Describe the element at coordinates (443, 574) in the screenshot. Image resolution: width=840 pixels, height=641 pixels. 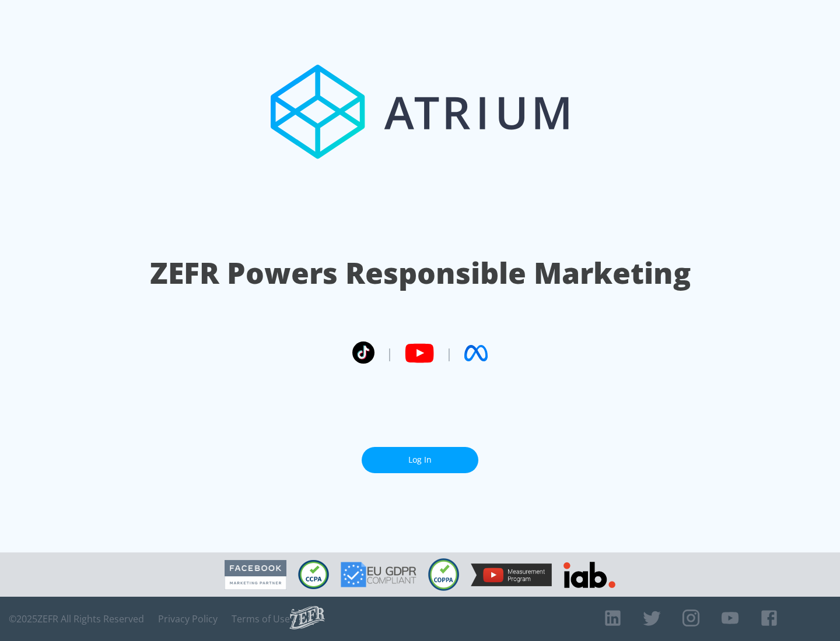
I see `img: COPPA Compliant` at that location.